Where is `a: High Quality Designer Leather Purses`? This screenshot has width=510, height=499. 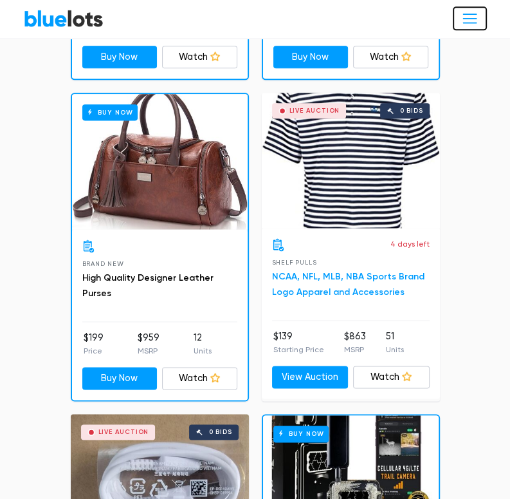
a: High Quality Designer Leather Purses is located at coordinates (148, 285).